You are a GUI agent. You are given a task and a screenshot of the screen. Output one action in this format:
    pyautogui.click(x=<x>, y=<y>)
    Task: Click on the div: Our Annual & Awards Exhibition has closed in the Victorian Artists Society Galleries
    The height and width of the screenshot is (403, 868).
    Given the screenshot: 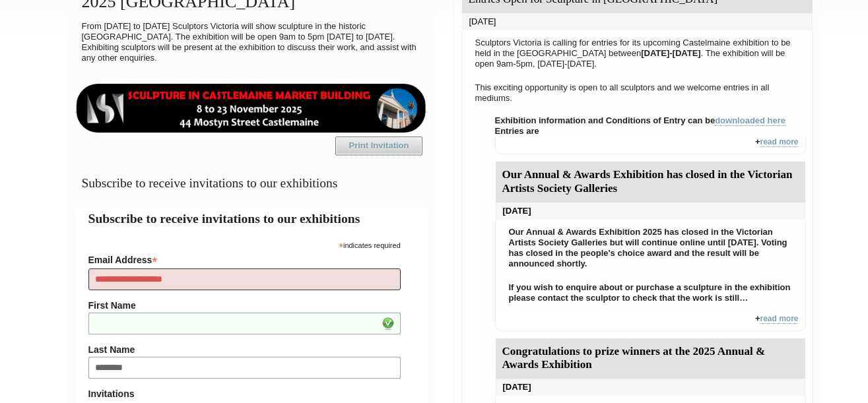 What is the action you would take?
    pyautogui.click(x=650, y=182)
    